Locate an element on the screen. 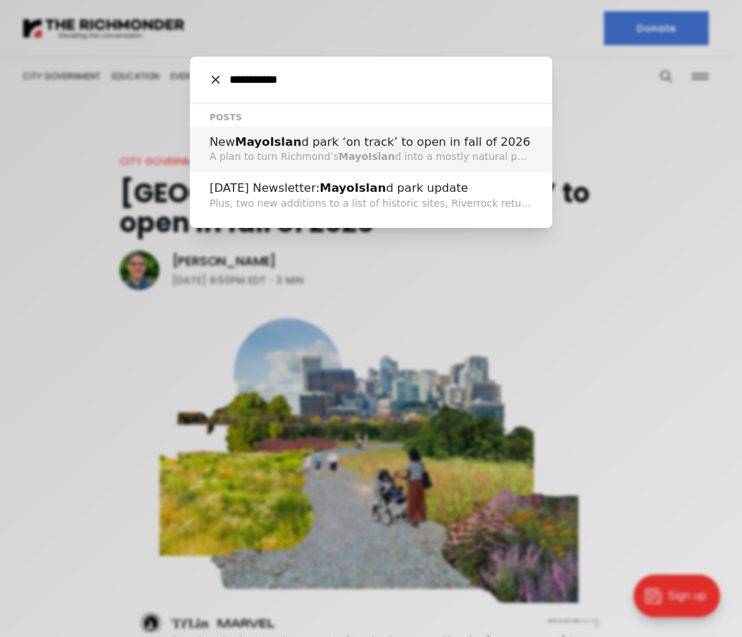 The image size is (742, 637). h1: Posts is located at coordinates (371, 118).